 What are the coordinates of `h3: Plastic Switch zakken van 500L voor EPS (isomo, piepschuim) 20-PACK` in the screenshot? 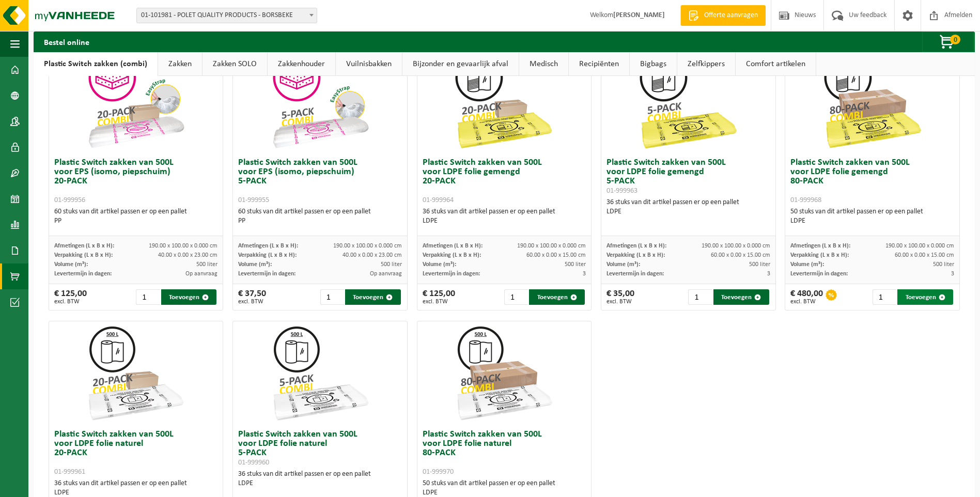 It's located at (136, 181).